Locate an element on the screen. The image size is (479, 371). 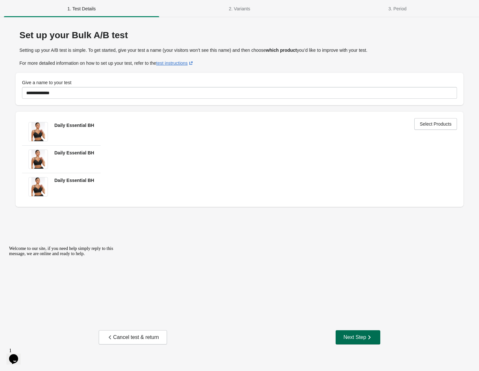
p: Setting up your A/B test is simple. To get started, give your test a name (your visitors won’t se... is located at coordinates (240, 50).